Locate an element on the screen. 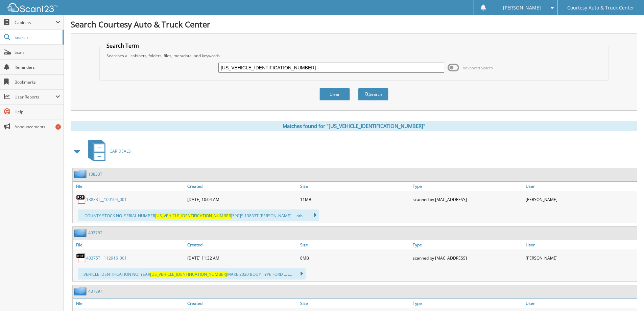 The image size is (644, 311). span: Advanced Search is located at coordinates (478, 67).